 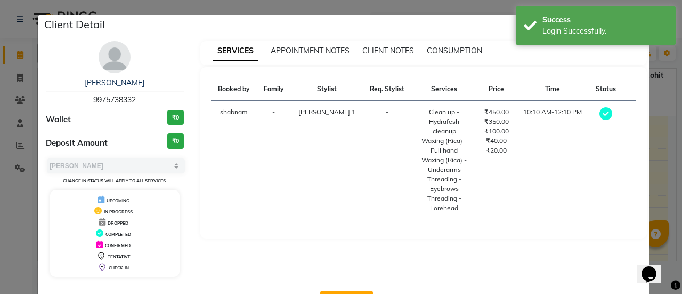 What do you see at coordinates (497, 122) in the screenshot?
I see `div: ₹350.00` at bounding box center [497, 122].